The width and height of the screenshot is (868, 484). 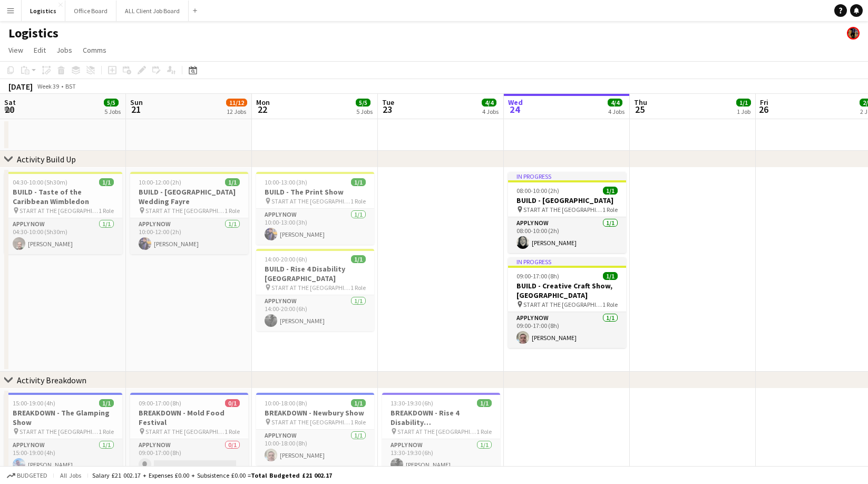 What do you see at coordinates (136, 102) in the screenshot?
I see `span: Sun` at bounding box center [136, 102].